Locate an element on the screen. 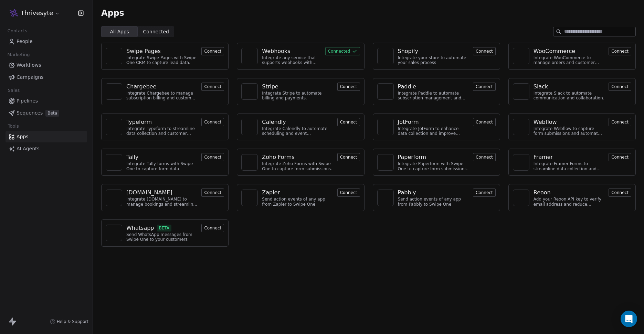  div: Integrate Tally forms with Swipe One to capture form data. is located at coordinates (162, 166).